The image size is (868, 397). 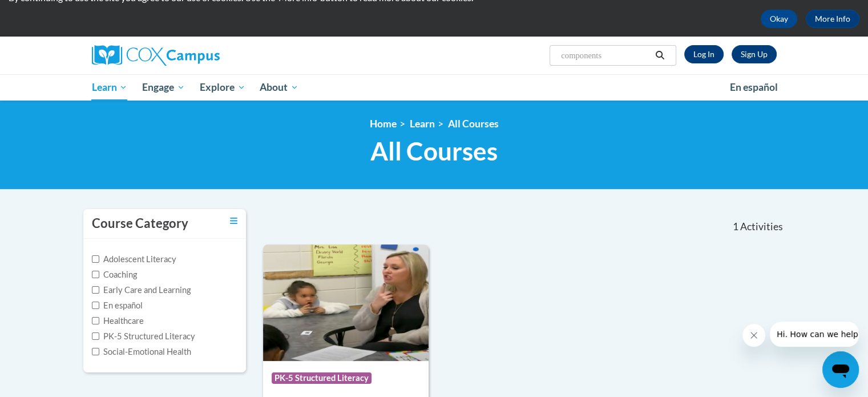 I want to click on a: About, so click(x=279, y=87).